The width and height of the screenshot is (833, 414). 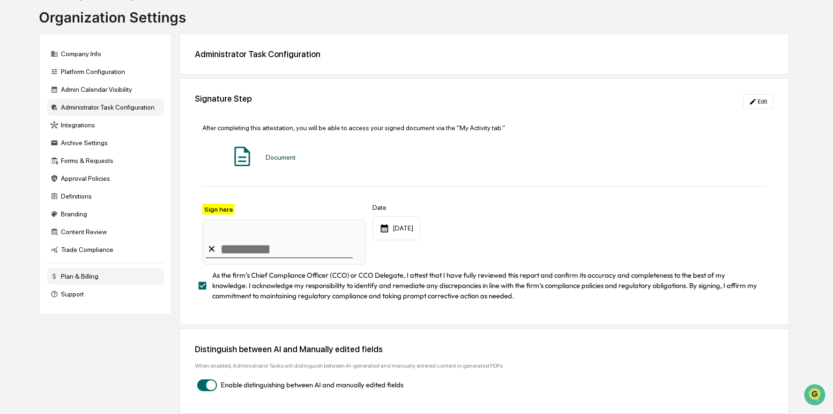 I want to click on div: Integrations, so click(x=105, y=125).